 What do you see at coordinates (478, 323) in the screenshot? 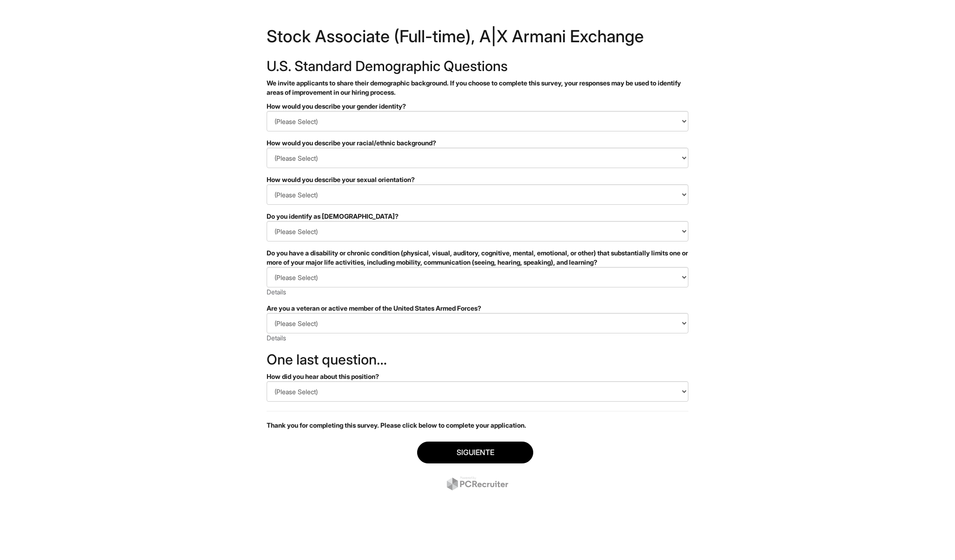
I see `select: Are you a veteran or active member of the United States Armed Forces?` at bounding box center [478, 323].